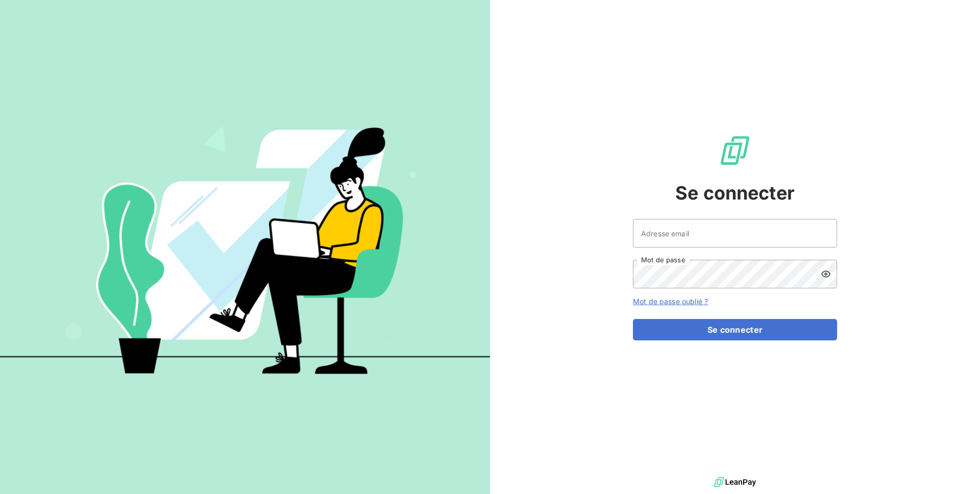  What do you see at coordinates (735, 150) in the screenshot?
I see `img: Logo LeanPay` at bounding box center [735, 150].